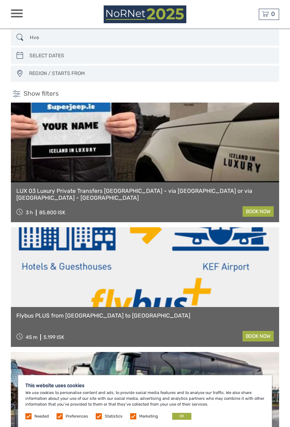 Image resolution: width=290 pixels, height=427 pixels. Describe the element at coordinates (144, 55) in the screenshot. I see `input: SELECT DATES` at that location.